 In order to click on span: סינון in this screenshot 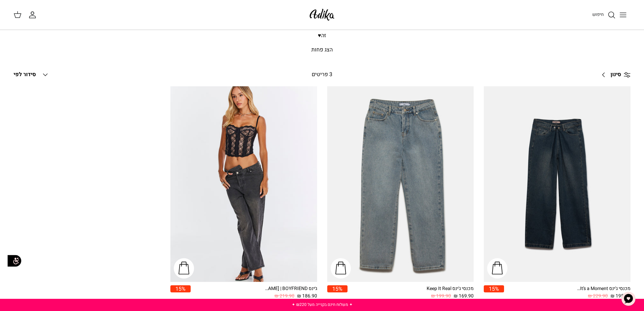, I will do `click(616, 74)`.